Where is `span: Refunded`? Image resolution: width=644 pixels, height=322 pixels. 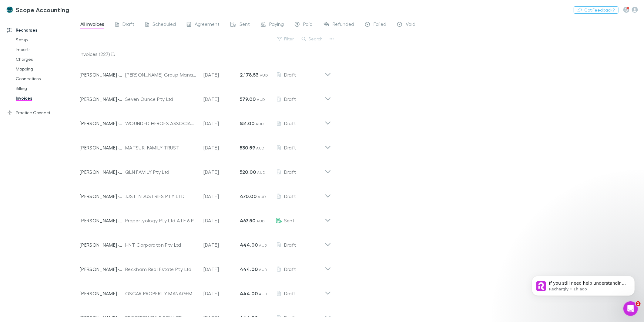
span: Refunded is located at coordinates (343, 25).